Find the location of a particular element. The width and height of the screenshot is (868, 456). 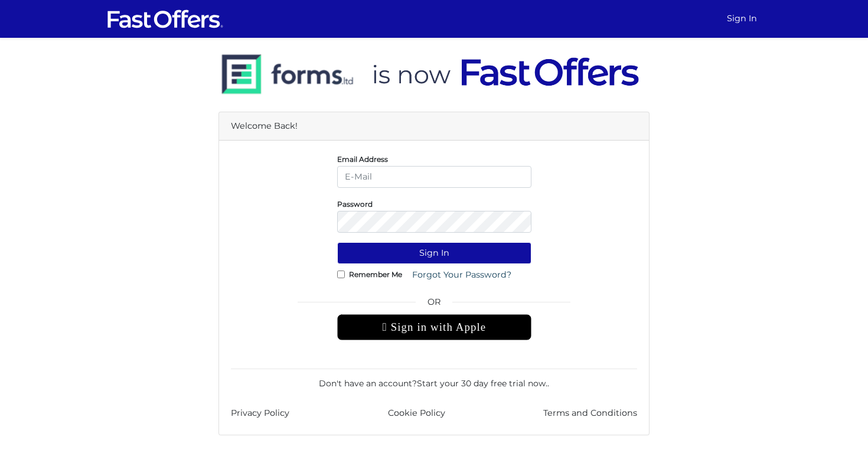

label: Email Address is located at coordinates (362, 159).